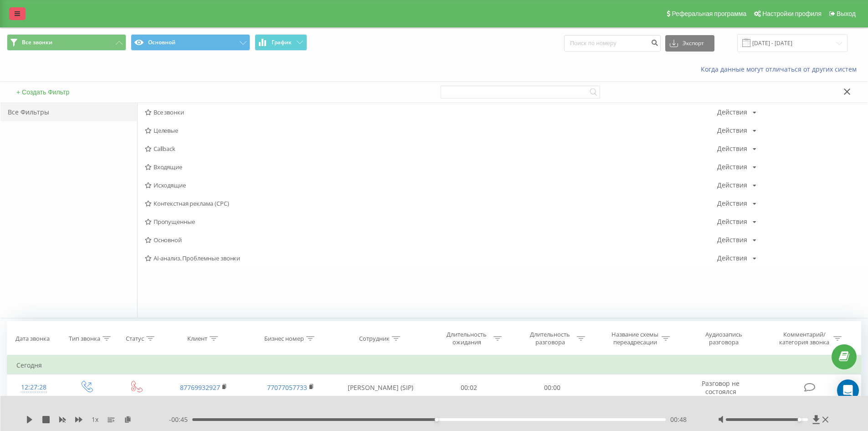 Image resolution: width=868 pixels, height=431 pixels. I want to click on span: Выход, so click(846, 14).